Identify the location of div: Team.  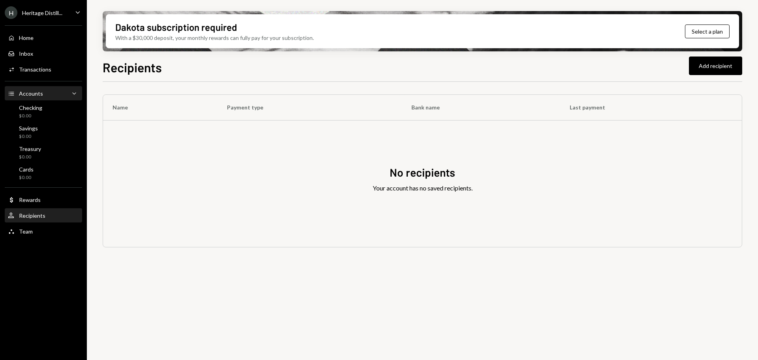
(26, 231).